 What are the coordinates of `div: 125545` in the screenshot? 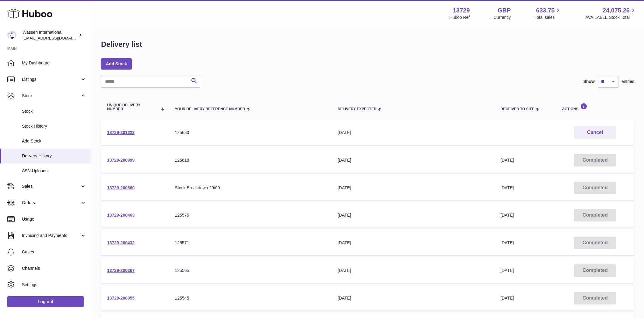 It's located at (250, 298).